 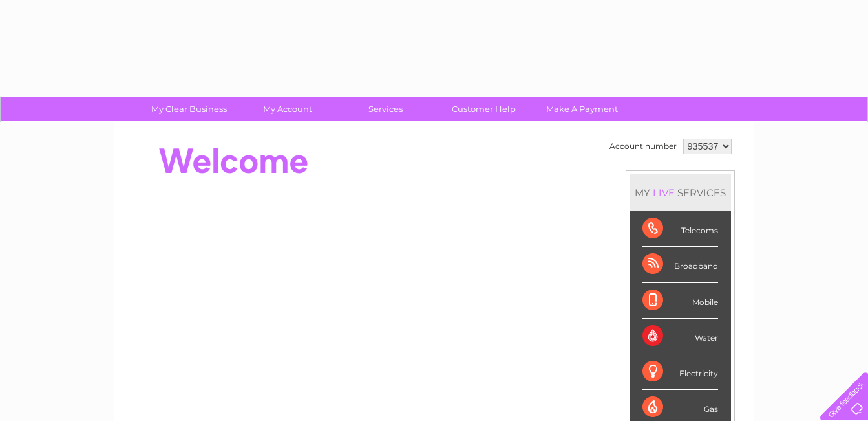 I want to click on div: Broadband, so click(x=680, y=264).